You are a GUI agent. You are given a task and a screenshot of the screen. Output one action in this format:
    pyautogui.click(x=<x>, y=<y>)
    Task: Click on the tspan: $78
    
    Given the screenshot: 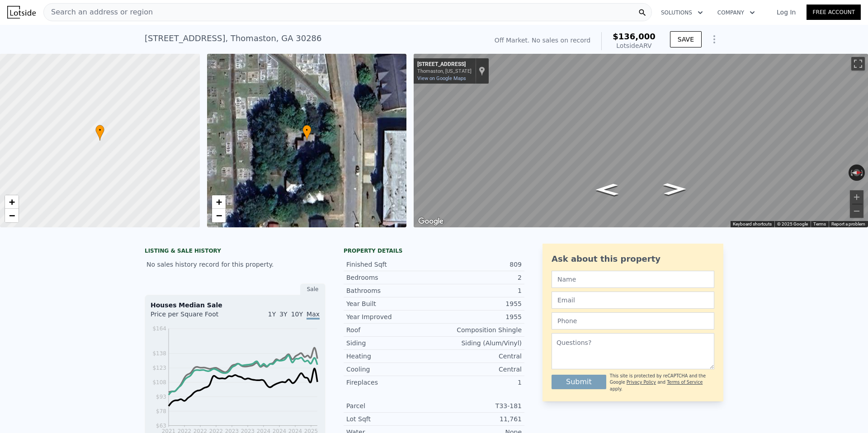 What is the action you would take?
    pyautogui.click(x=161, y=411)
    